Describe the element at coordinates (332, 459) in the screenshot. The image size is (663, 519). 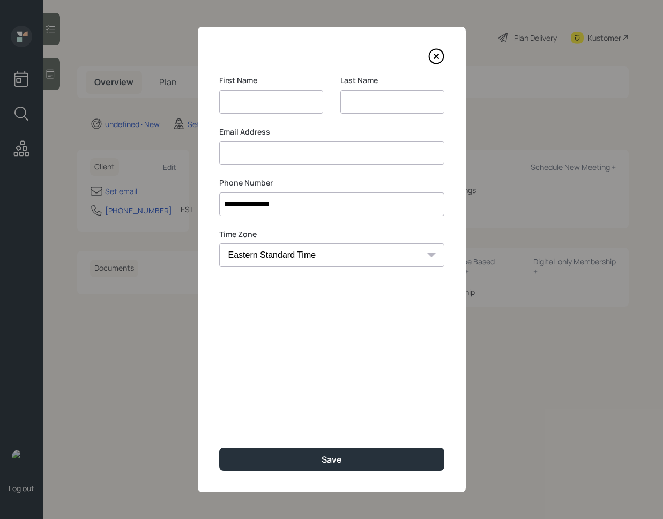
I see `button: Save` at that location.